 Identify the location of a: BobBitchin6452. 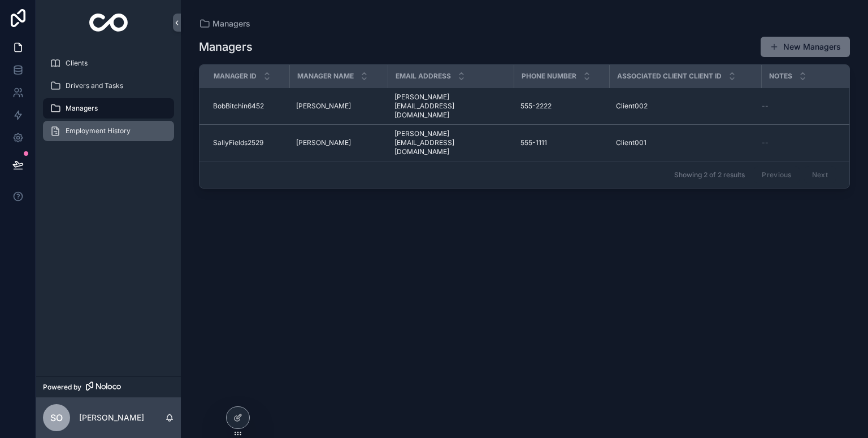
(248, 106).